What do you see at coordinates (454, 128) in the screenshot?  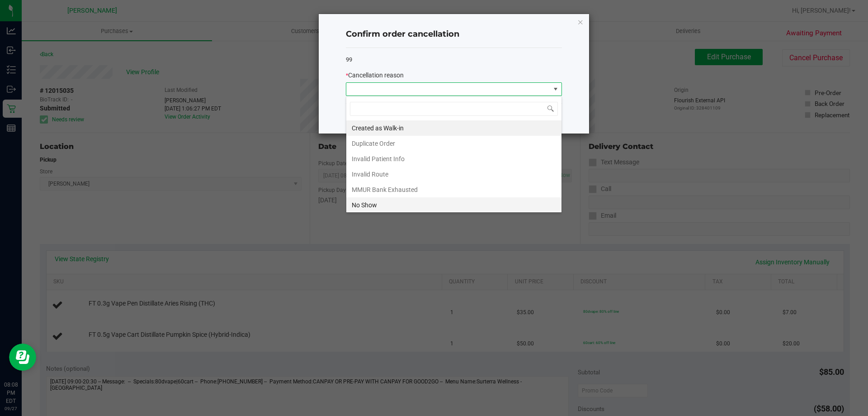 I see `li: Created as Walk-in` at bounding box center [454, 128].